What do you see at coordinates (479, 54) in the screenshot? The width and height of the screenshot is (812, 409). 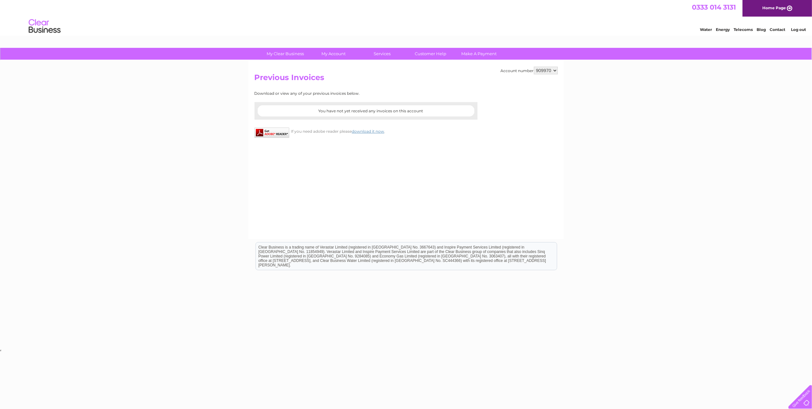 I see `a: Make A Payment` at bounding box center [479, 54].